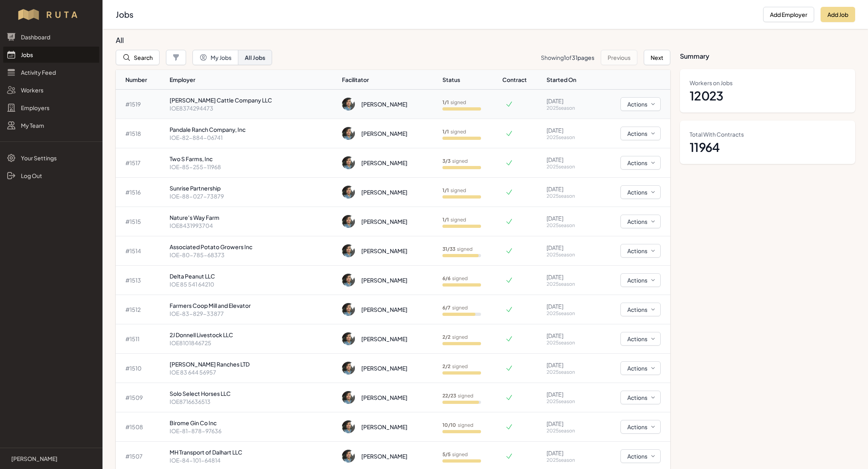 The width and height of the screenshot is (868, 469). I want to click on dt: Workers on Jobs, so click(768, 83).